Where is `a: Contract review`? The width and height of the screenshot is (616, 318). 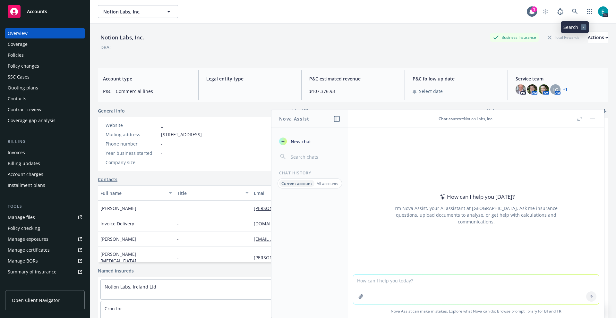
a: Contract review is located at coordinates (45, 110).